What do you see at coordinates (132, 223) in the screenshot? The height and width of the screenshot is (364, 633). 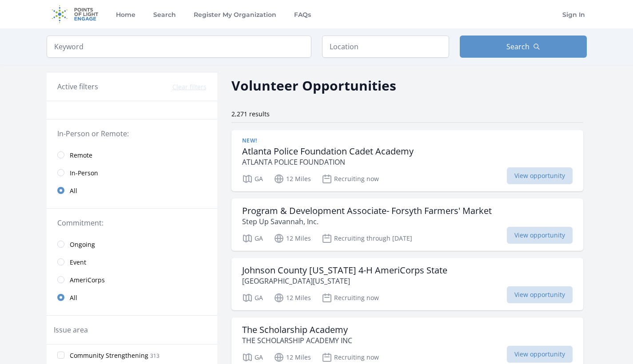 I see `legend: Commitment:` at bounding box center [132, 223].